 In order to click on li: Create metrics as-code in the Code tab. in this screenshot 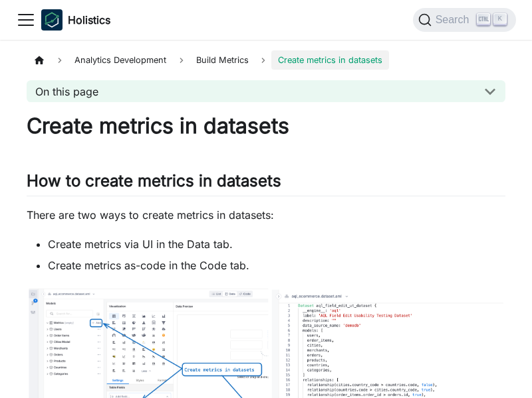, I will do `click(276, 265)`.